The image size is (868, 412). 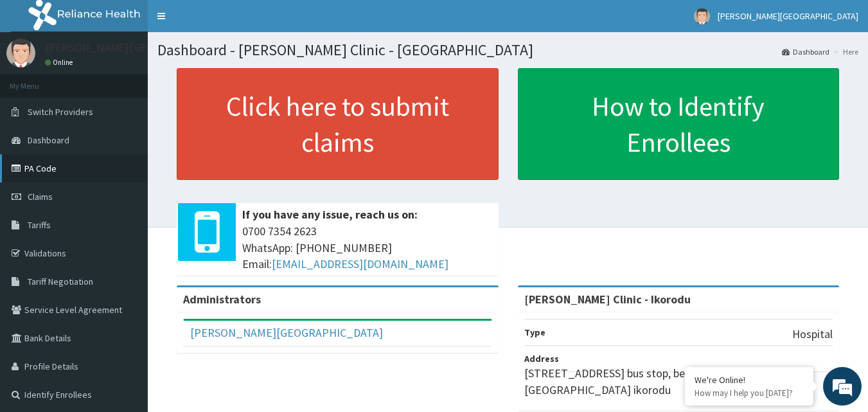 What do you see at coordinates (541, 358) in the screenshot?
I see `b: Address` at bounding box center [541, 358].